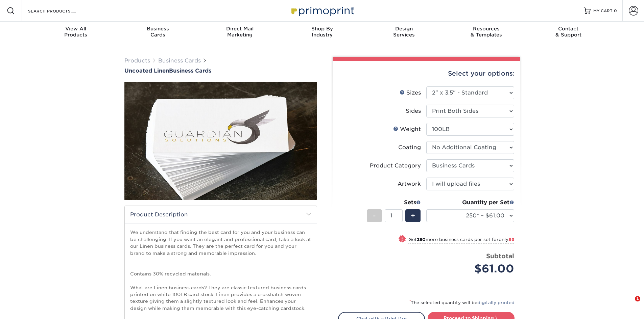 This screenshot has width=644, height=319. What do you see at coordinates (220, 70) in the screenshot?
I see `a: Uncoated LinenBusiness Cards` at bounding box center [220, 70].